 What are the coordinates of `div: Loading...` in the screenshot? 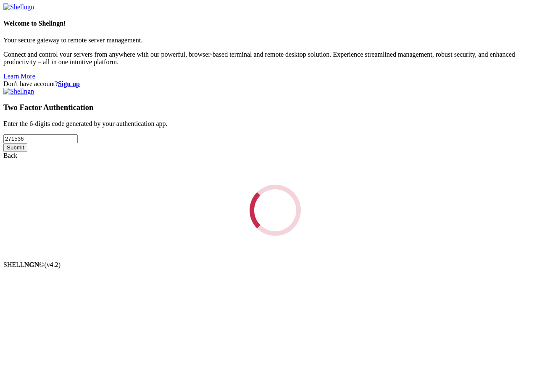 It's located at (275, 210).